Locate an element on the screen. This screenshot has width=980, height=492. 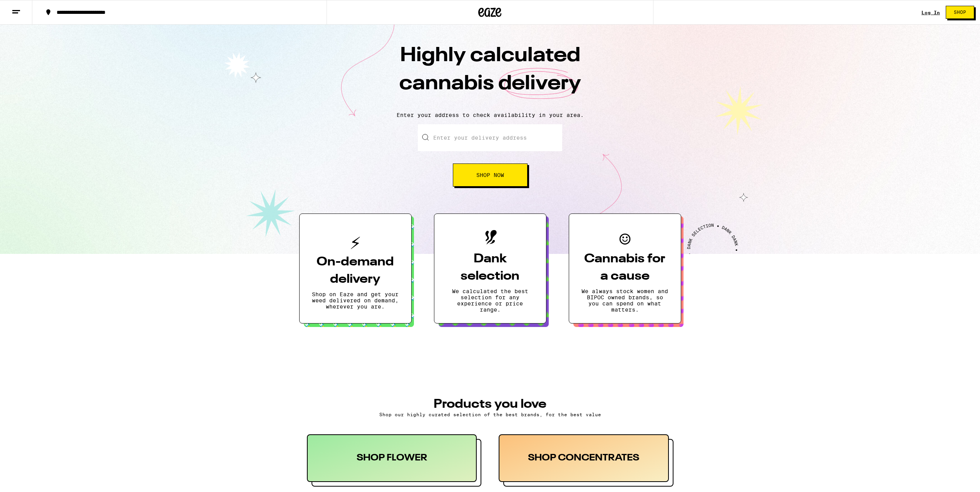
p: We always stock women and BIPOC owned brands, so you can spend on what matters. is located at coordinates (625, 301).